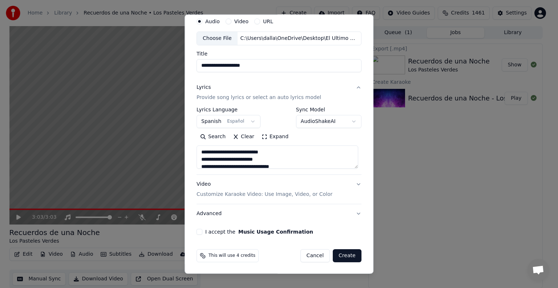 The image size is (558, 288). What do you see at coordinates (276, 232) in the screenshot?
I see `button: I accept the` at bounding box center [276, 232].